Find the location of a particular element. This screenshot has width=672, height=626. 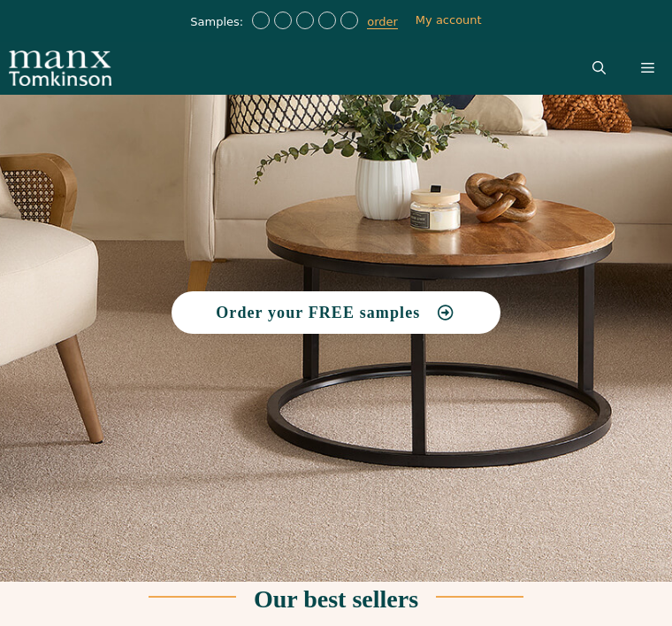

a: Open Search Bar is located at coordinates (598, 68).